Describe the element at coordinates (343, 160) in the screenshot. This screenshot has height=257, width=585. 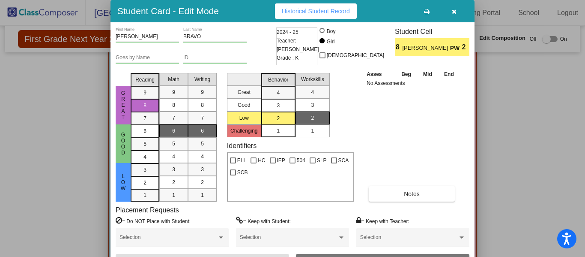
I see `span: SCA` at that location.